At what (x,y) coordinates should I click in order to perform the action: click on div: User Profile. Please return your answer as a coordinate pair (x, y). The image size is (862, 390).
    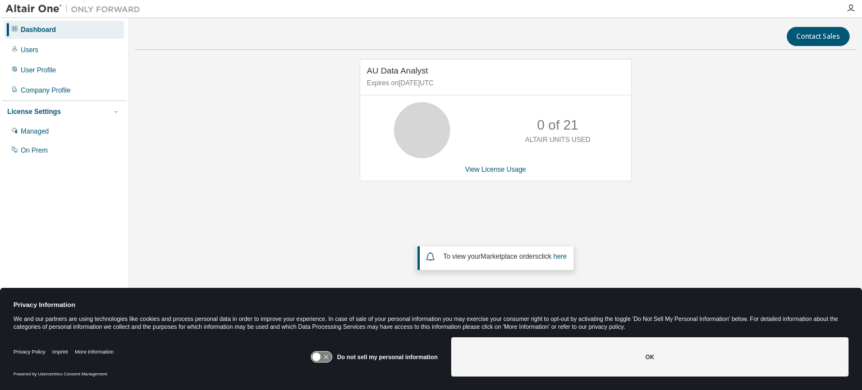
    Looking at the image, I should click on (38, 70).